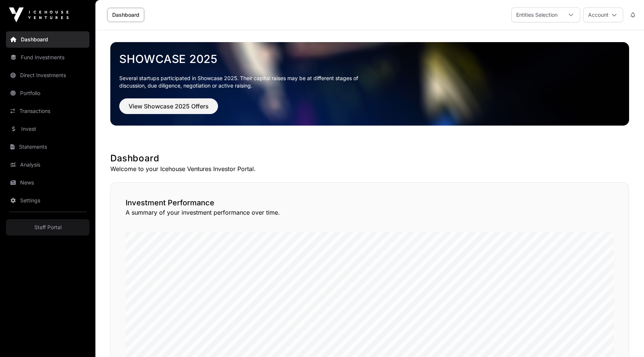  What do you see at coordinates (48, 75) in the screenshot?
I see `a: Direct Investments` at bounding box center [48, 75].